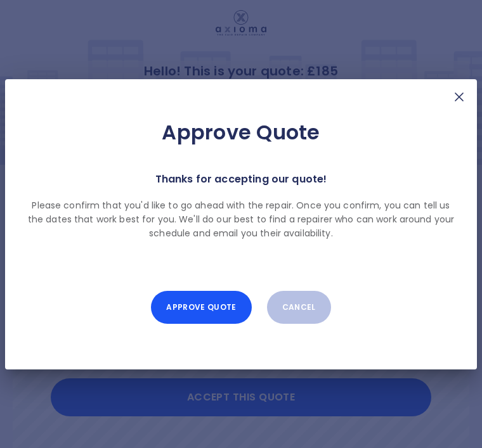 This screenshot has width=482, height=448. What do you see at coordinates (241, 179) in the screenshot?
I see `p: Thanks for accepting our quote!` at bounding box center [241, 179].